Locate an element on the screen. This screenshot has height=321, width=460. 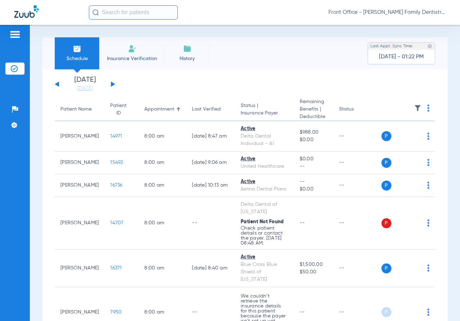
img: filter.svg is located at coordinates (417, 108).